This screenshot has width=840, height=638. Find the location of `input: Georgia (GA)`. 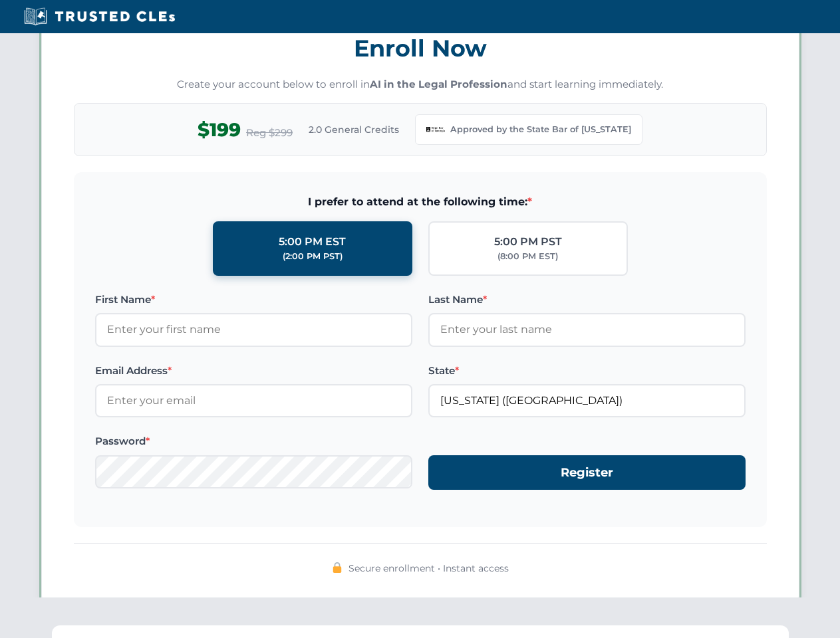

input: Georgia (GA) is located at coordinates (586, 401).